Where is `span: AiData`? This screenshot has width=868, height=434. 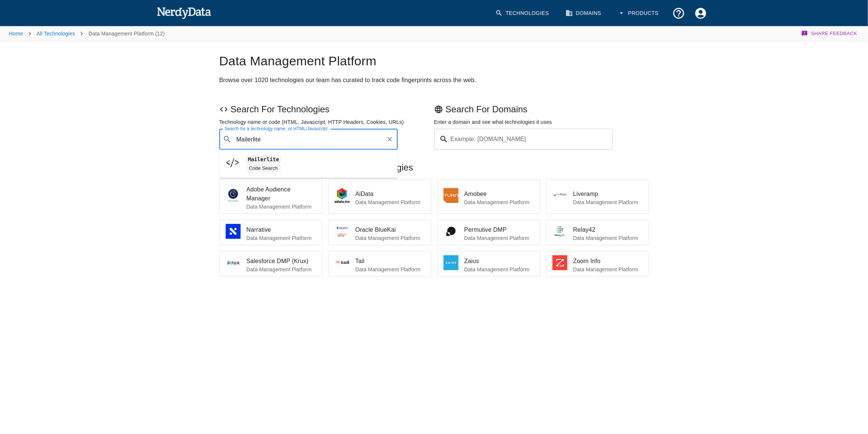
span: AiData is located at coordinates (390, 194).